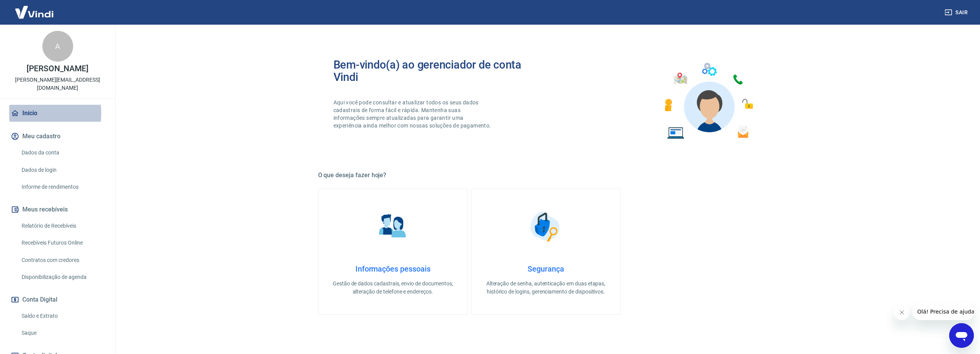 This screenshot has width=980, height=354. I want to click on a: Saldo e Extrato, so click(62, 316).